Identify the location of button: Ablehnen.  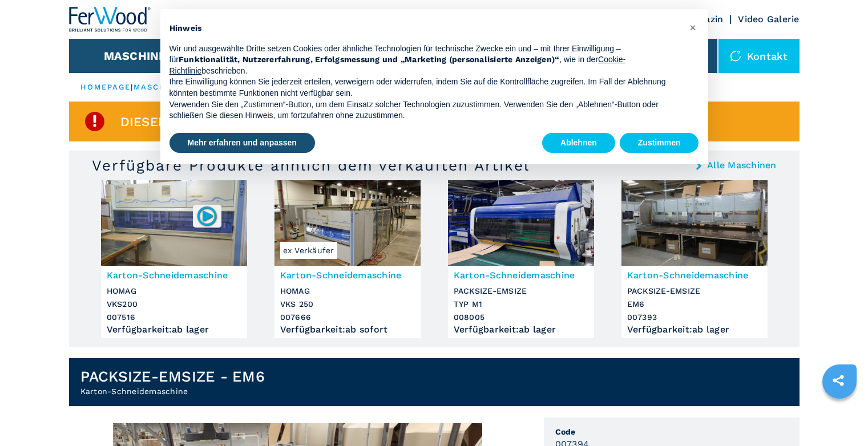
(579, 143).